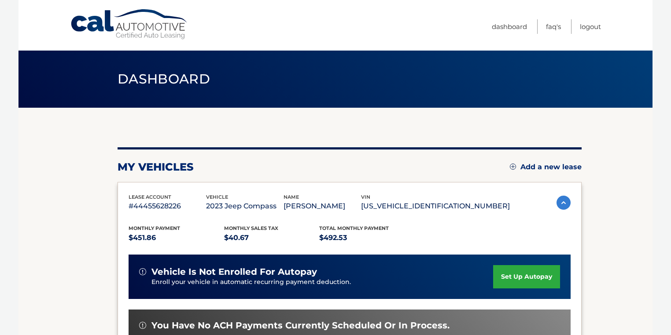 Image resolution: width=671 pixels, height=335 pixels. Describe the element at coordinates (553, 26) in the screenshot. I see `a: FAQ's` at that location.